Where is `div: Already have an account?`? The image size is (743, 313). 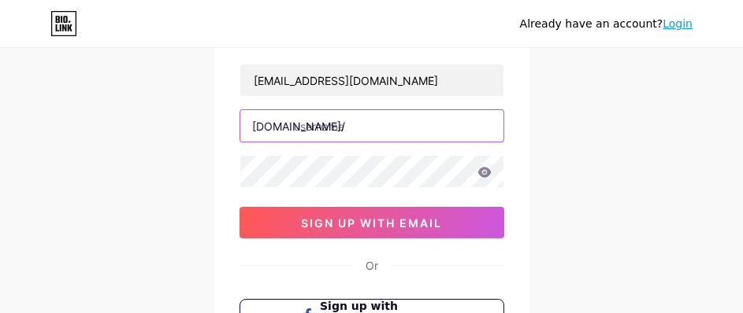 div: Already have an account? is located at coordinates (606, 24).